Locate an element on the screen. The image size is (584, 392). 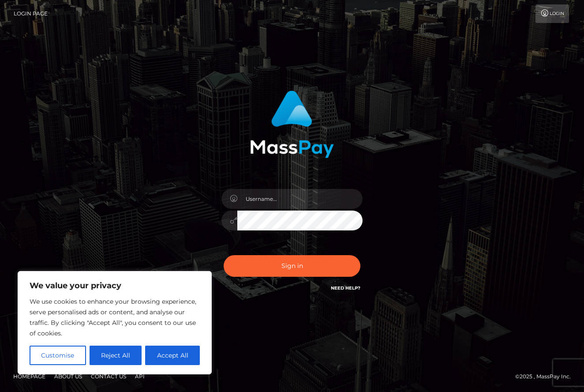
p: We value your privacy is located at coordinates (115, 285).